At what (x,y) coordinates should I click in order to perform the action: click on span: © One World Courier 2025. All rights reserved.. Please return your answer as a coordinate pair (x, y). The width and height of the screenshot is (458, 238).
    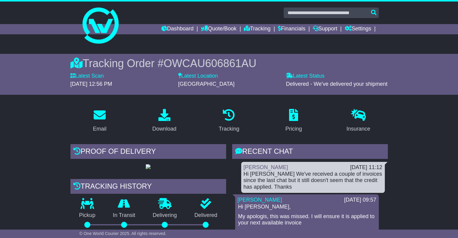
    Looking at the image, I should click on (123, 234).